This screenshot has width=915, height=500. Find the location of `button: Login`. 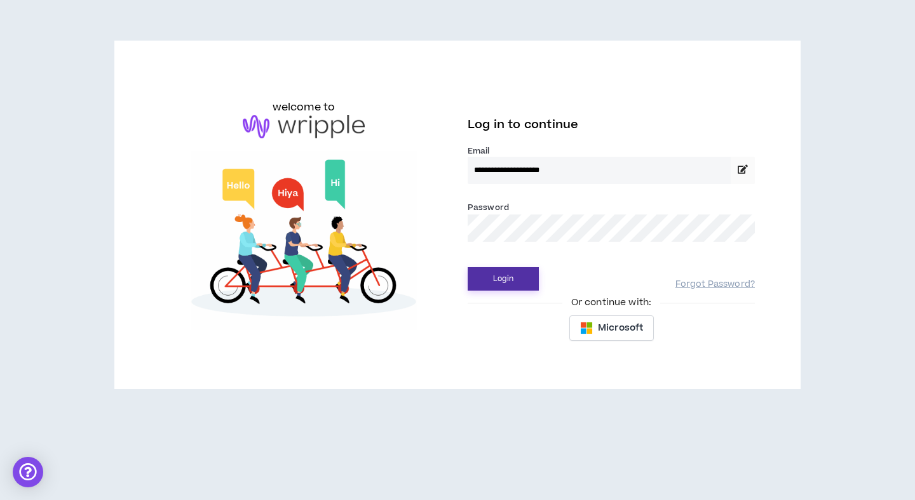

button: Login is located at coordinates (503, 279).